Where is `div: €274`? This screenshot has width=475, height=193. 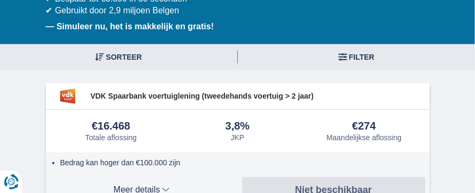 div: €274 is located at coordinates (364, 126).